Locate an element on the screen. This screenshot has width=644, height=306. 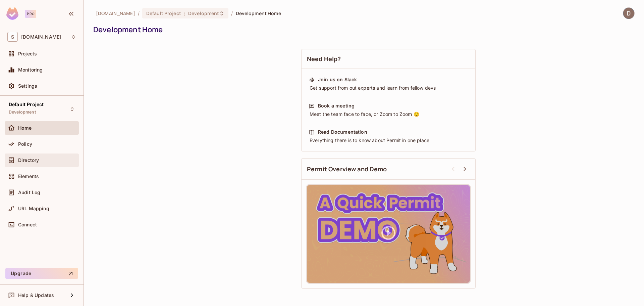
span: S is located at coordinates (13, 36).